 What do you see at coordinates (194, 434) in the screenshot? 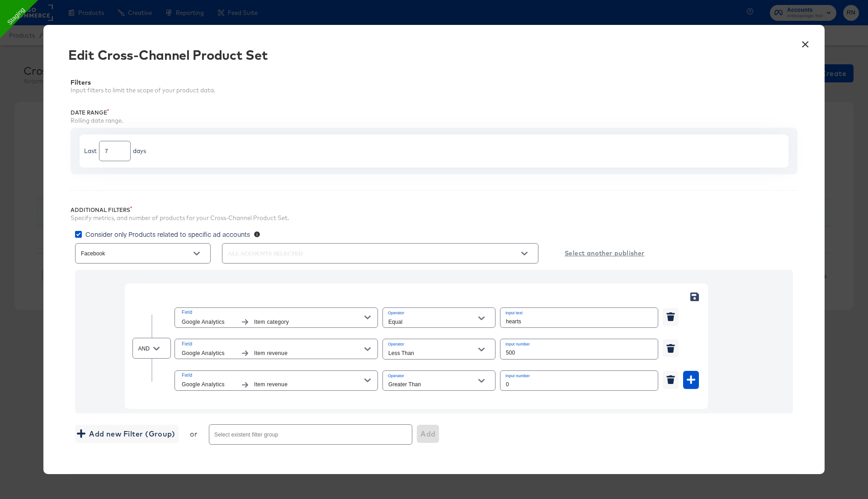
I see `div: or` at bounding box center [194, 434].